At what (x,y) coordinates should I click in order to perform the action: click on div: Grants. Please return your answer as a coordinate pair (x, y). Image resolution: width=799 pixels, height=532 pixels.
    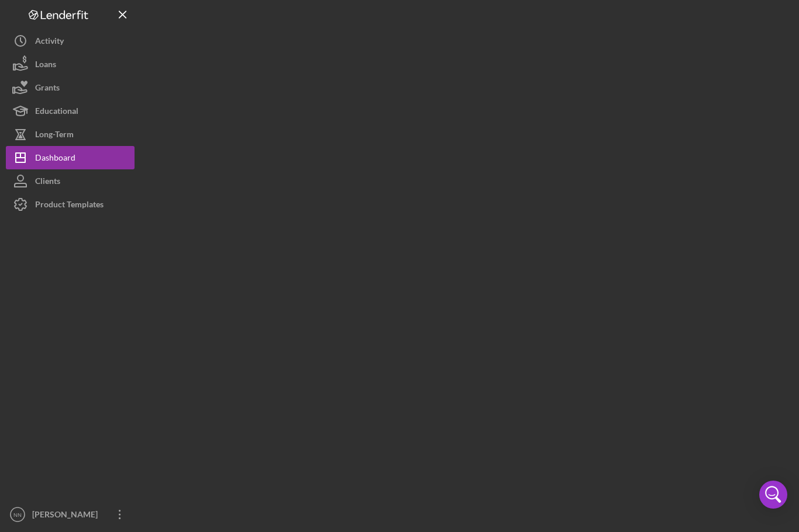
    Looking at the image, I should click on (47, 89).